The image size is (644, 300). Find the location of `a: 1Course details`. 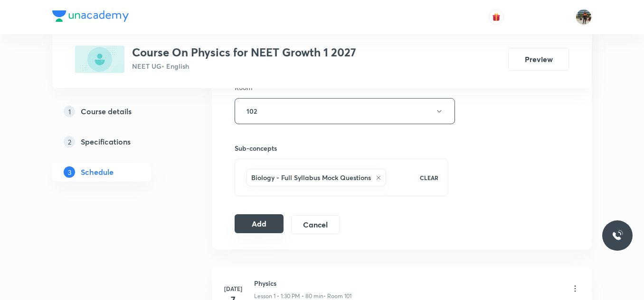

a: 1Course details is located at coordinates (117, 111).